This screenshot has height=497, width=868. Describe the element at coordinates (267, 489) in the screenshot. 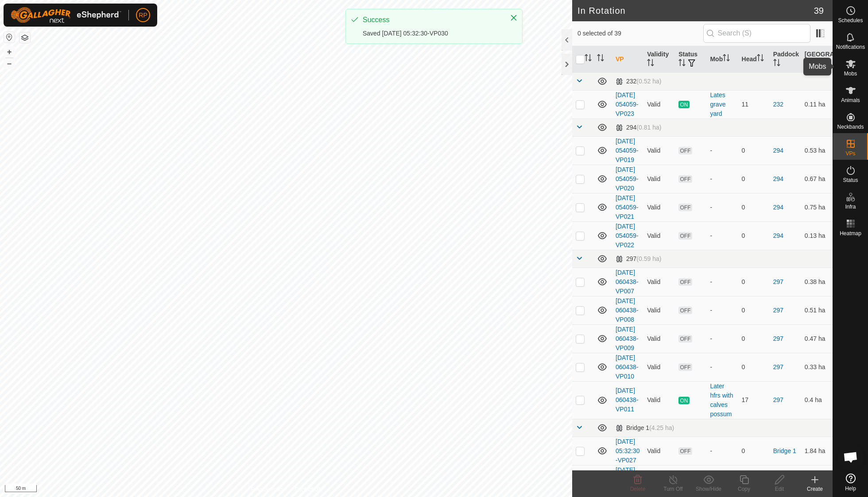

I see `a: Privacy Policy` at that location.